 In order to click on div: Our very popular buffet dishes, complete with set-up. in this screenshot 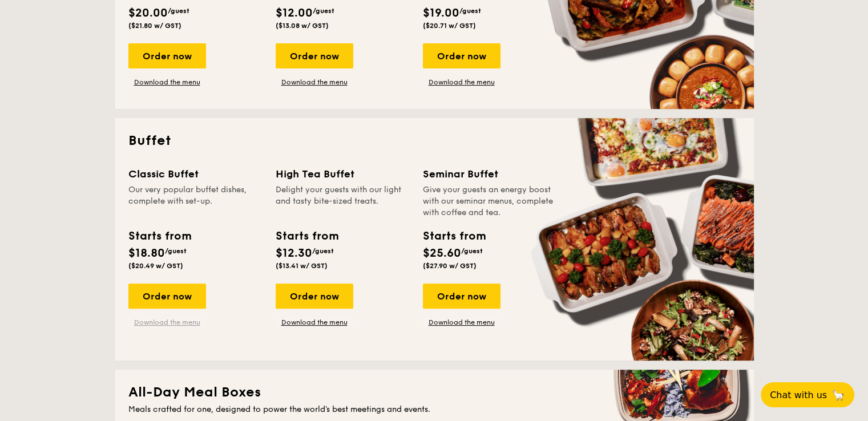, I will do `click(195, 201)`.